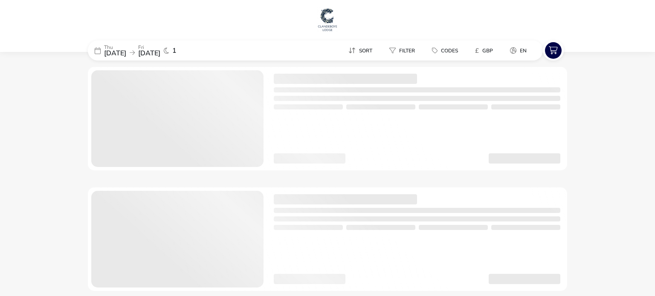 The height and width of the screenshot is (296, 655). I want to click on span: Sort, so click(365, 51).